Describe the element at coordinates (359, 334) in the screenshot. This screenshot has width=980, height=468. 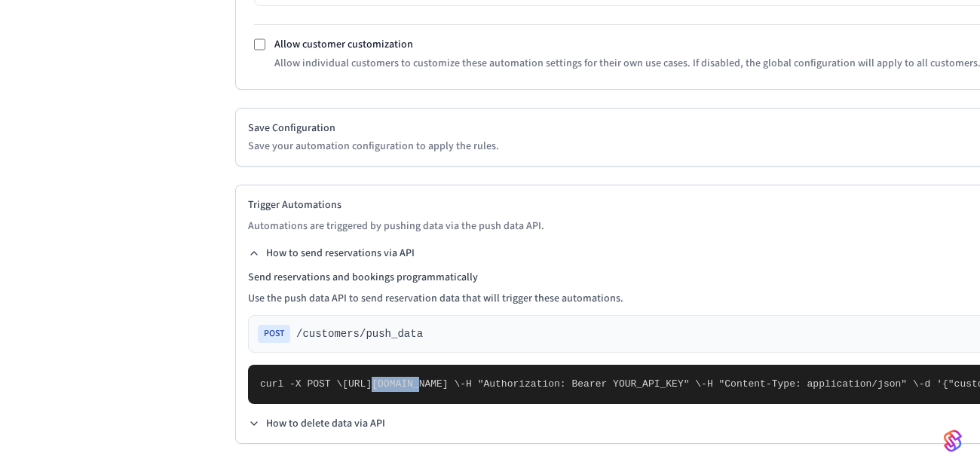
I see `span: /customers/push_data` at that location.